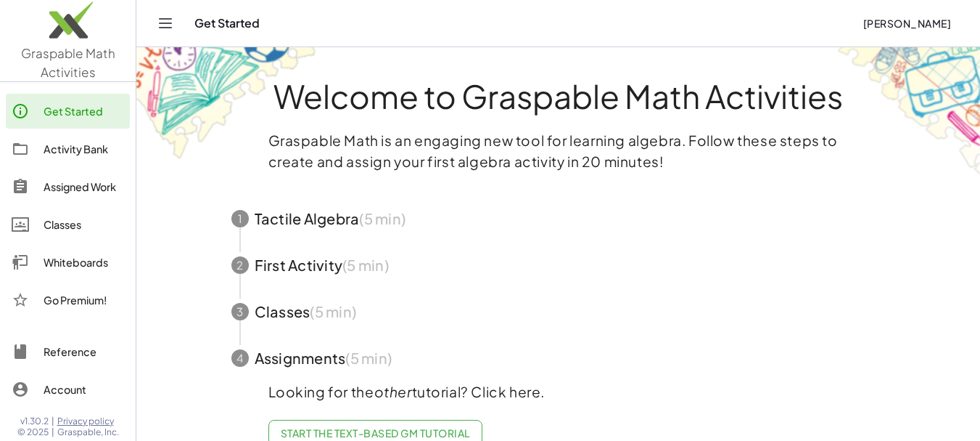  What do you see at coordinates (83, 300) in the screenshot?
I see `div: Go Premium!` at bounding box center [83, 300].